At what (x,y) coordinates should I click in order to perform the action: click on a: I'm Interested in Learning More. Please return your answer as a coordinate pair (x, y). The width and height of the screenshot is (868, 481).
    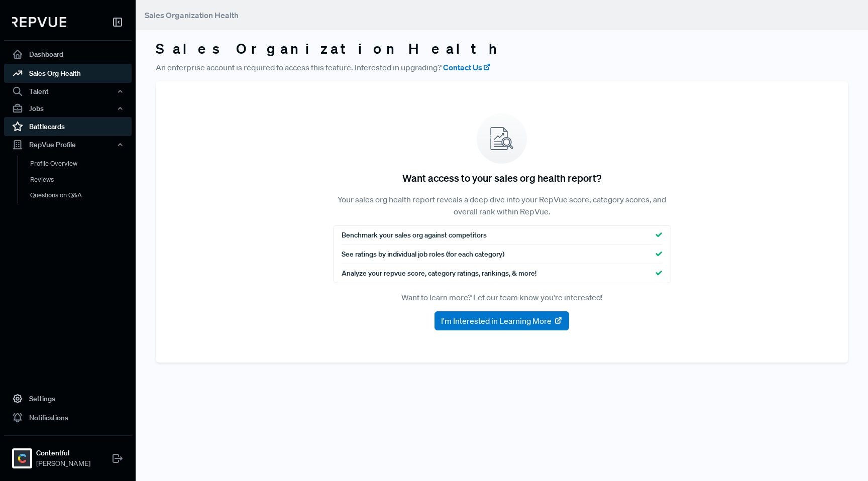
    Looking at the image, I should click on (502, 321).